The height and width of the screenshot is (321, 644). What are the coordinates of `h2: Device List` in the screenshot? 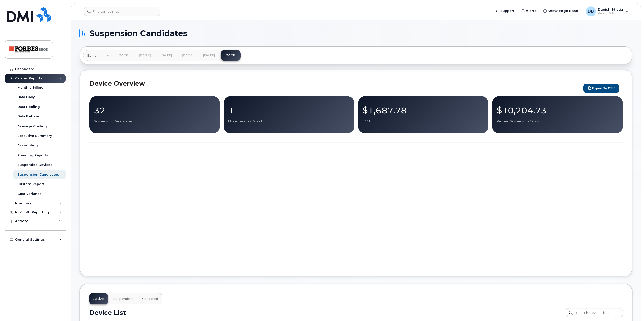 It's located at (108, 312).